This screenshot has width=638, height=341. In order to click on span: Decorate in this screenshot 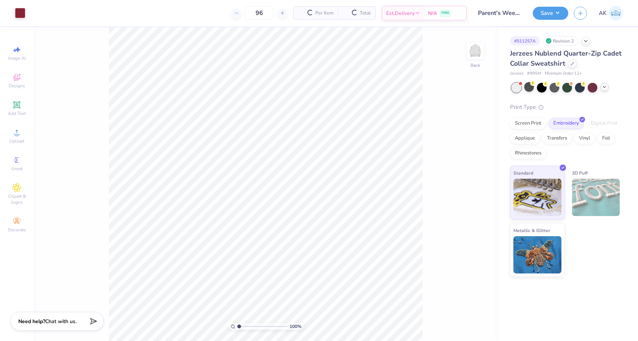, I will do `click(17, 230)`.